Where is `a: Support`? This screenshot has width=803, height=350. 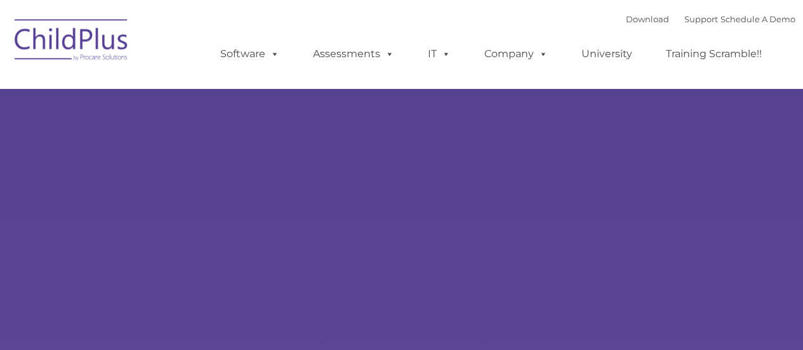 a: Support is located at coordinates (701, 19).